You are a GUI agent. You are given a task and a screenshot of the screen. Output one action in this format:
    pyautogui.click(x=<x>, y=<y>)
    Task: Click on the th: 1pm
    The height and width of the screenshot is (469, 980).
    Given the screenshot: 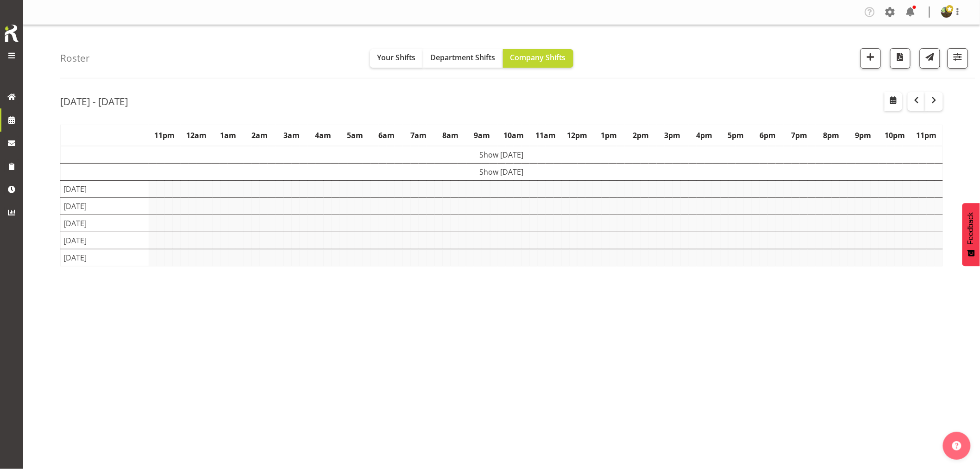 What is the action you would take?
    pyautogui.click(x=609, y=136)
    